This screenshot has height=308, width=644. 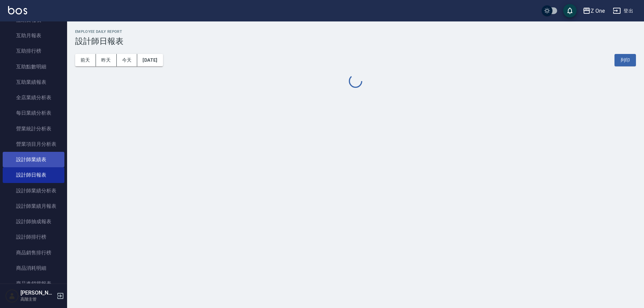 I want to click on a: 商品消耗明細, so click(x=34, y=268).